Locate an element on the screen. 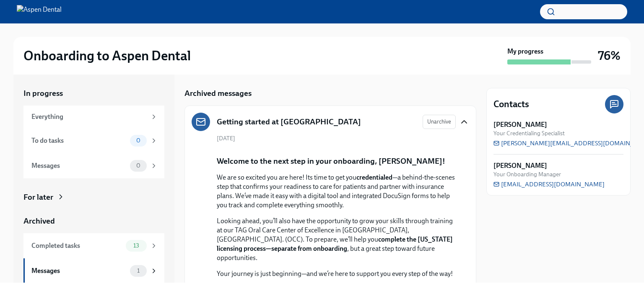  a: For later is located at coordinates (94, 197).